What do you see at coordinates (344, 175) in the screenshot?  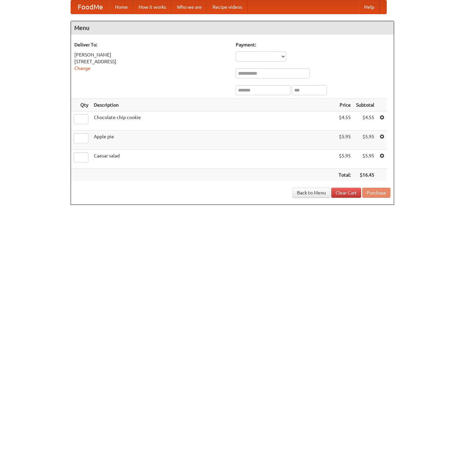 I see `th: Total:` at bounding box center [344, 175].